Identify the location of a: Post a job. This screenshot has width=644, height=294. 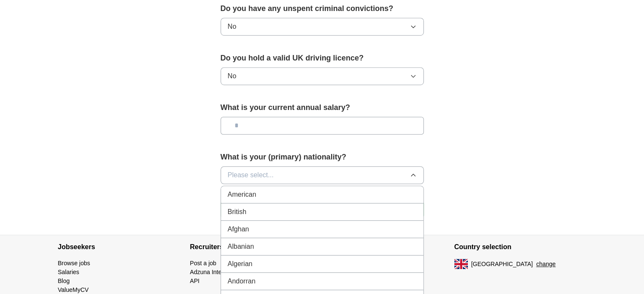
(203, 263).